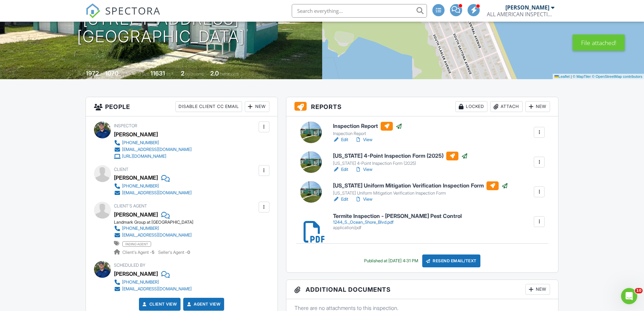 The height and width of the screenshot is (311, 644). What do you see at coordinates (506, 107) in the screenshot?
I see `div: Attach` at bounding box center [506, 107].